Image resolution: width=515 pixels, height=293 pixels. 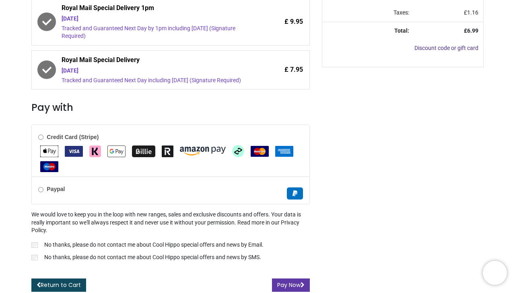 I want to click on span: £ 7.95, so click(x=294, y=70).